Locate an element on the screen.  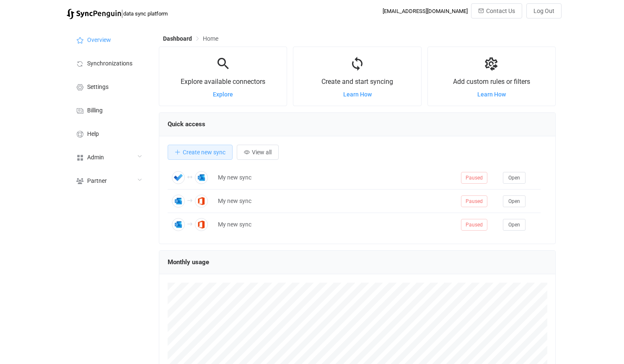
button: Contact Us is located at coordinates (497, 11).